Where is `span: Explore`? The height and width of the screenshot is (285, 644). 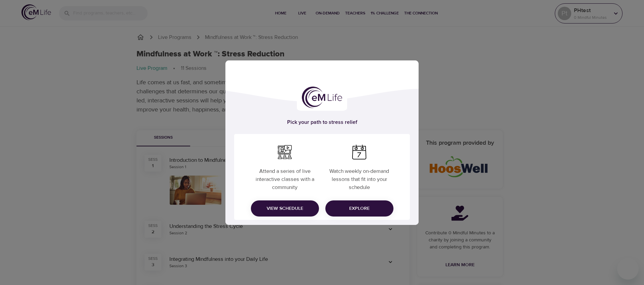
span: Explore is located at coordinates (359, 208).